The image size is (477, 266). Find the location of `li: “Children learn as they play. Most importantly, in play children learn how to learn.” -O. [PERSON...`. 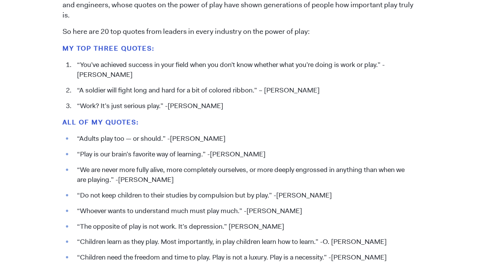

li: “Children learn as they play. Most importantly, in play children learn how to learn.” -O. [PERSON... is located at coordinates (244, 242).